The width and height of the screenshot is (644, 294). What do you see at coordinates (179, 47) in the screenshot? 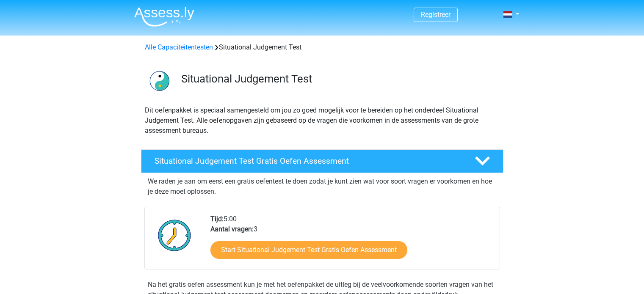
I see `a: Alle Capaciteitentesten` at bounding box center [179, 47].